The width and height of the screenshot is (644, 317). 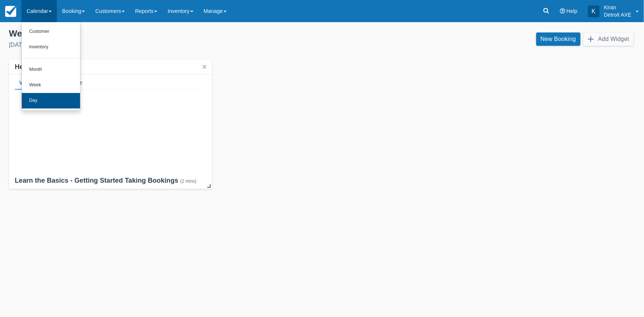 I want to click on a: Inventory, so click(x=51, y=47).